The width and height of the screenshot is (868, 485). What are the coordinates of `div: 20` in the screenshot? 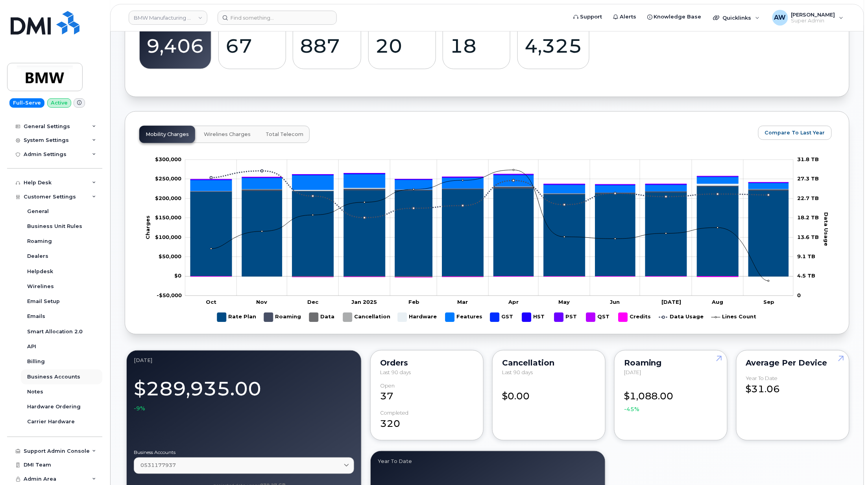 It's located at (401, 45).